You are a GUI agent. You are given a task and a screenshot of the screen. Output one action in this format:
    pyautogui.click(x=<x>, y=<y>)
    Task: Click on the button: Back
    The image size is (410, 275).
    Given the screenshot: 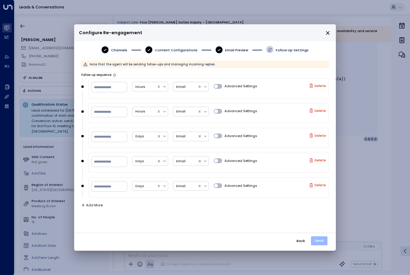 What is the action you would take?
    pyautogui.click(x=301, y=241)
    